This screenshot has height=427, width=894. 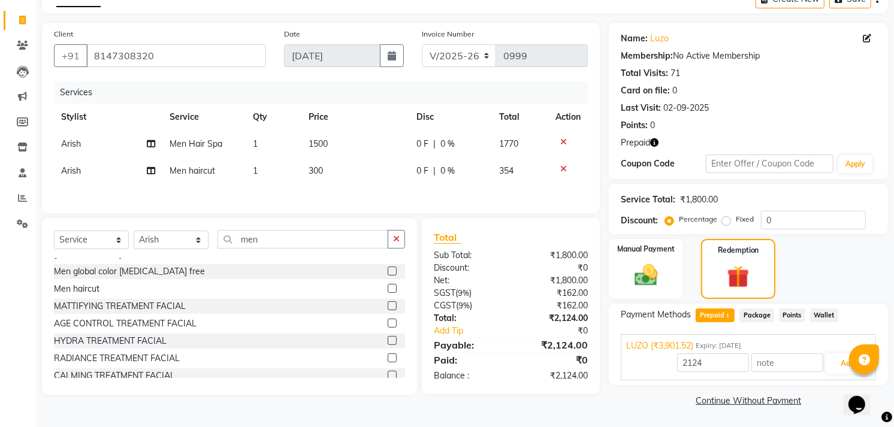 What do you see at coordinates (634, 38) in the screenshot?
I see `div: Name:` at bounding box center [634, 38].